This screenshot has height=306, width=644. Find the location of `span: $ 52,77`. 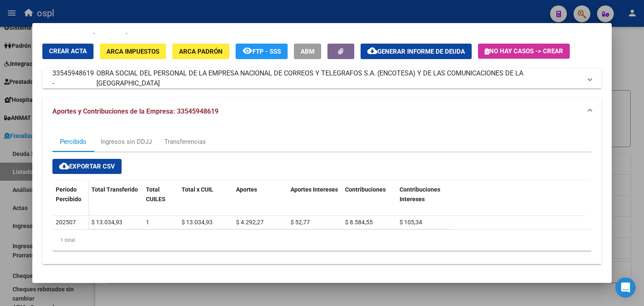

span: $ 52,77 is located at coordinates (300, 222).